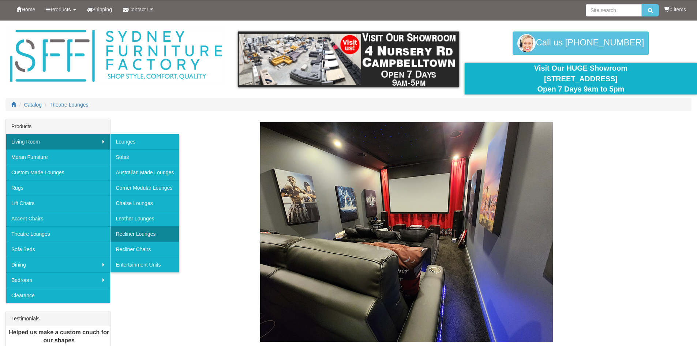 The height and width of the screenshot is (346, 697). I want to click on b: Helped us make a custom couch for our shapes, so click(59, 336).